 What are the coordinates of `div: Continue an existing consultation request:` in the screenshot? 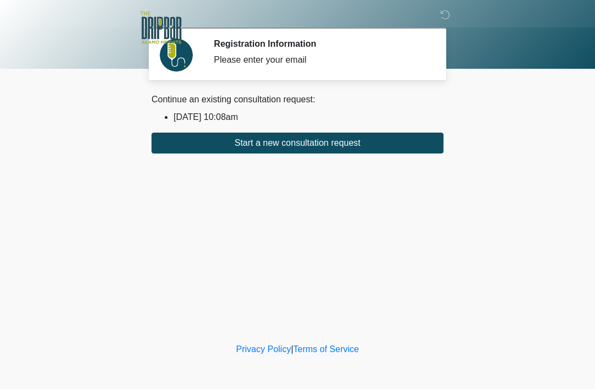 It's located at (297, 100).